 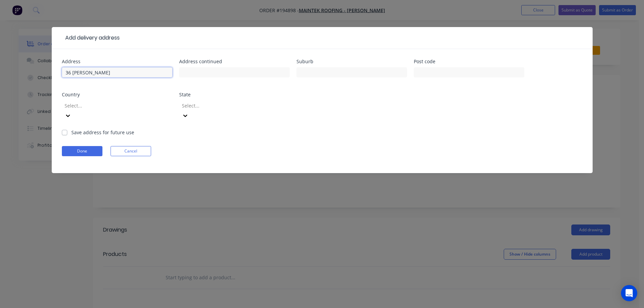 What do you see at coordinates (91, 38) in the screenshot?
I see `div: Add delivery address` at bounding box center [91, 38].